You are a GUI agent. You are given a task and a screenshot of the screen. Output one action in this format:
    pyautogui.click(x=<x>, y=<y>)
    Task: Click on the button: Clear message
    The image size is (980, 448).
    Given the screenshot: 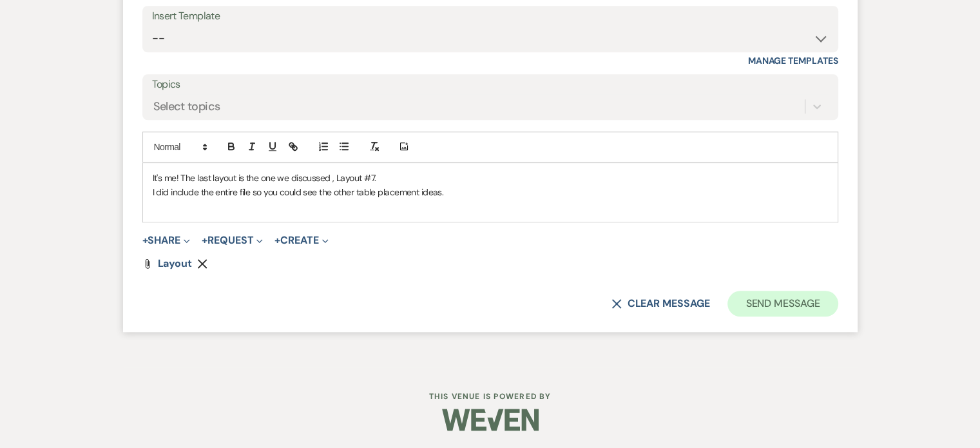 What is the action you would take?
    pyautogui.click(x=661, y=303)
    